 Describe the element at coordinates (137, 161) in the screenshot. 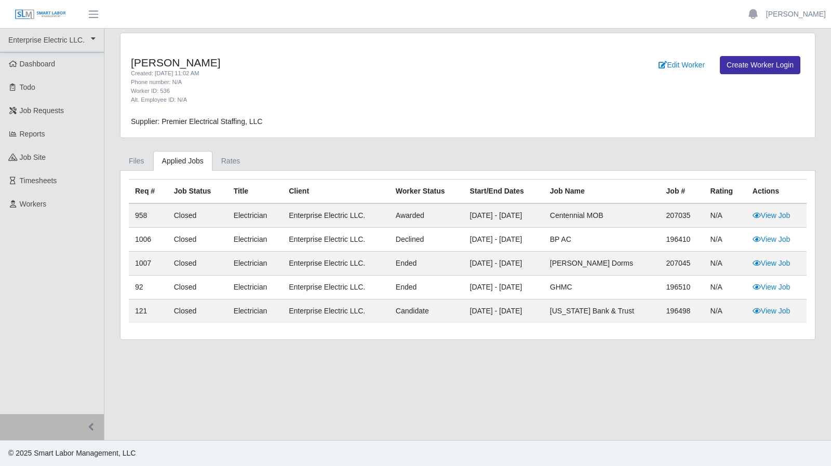

I see `a: Files` at that location.